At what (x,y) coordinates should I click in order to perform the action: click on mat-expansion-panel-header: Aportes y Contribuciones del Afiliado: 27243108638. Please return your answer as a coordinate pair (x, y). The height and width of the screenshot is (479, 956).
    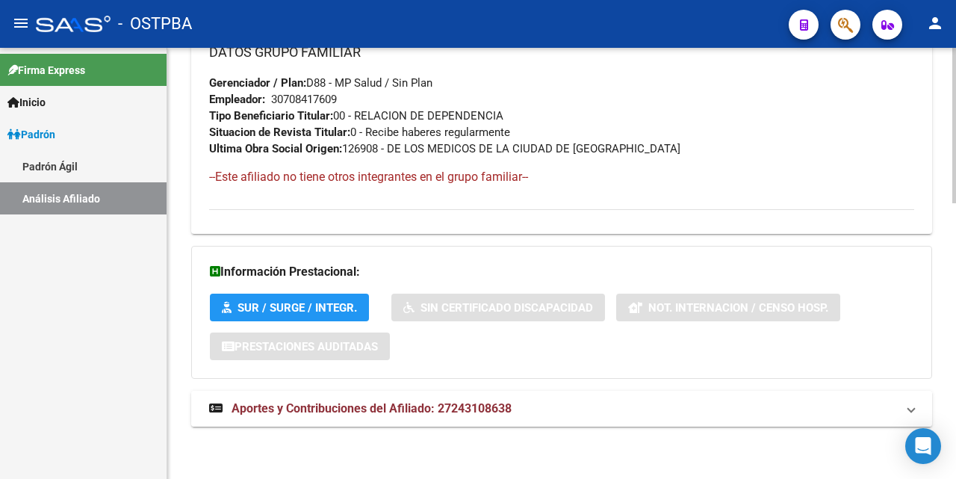
    Looking at the image, I should click on (561, 408).